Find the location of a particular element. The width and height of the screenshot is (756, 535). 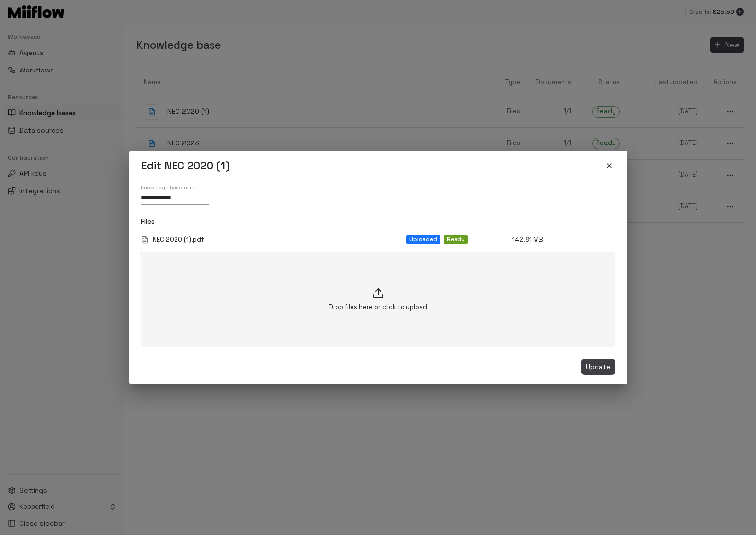

div: Uploaded is located at coordinates (423, 239).